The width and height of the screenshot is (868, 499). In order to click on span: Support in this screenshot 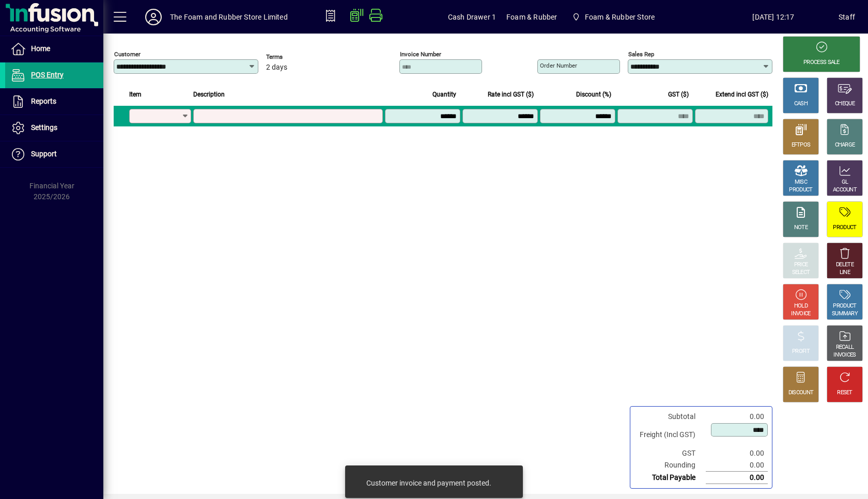, I will do `click(44, 154)`.